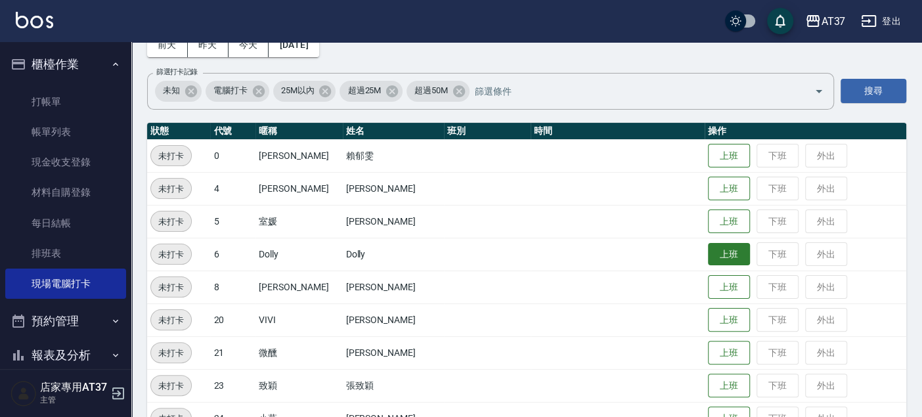 This screenshot has height=417, width=922. Describe the element at coordinates (66, 253) in the screenshot. I see `a: 排班表` at that location.